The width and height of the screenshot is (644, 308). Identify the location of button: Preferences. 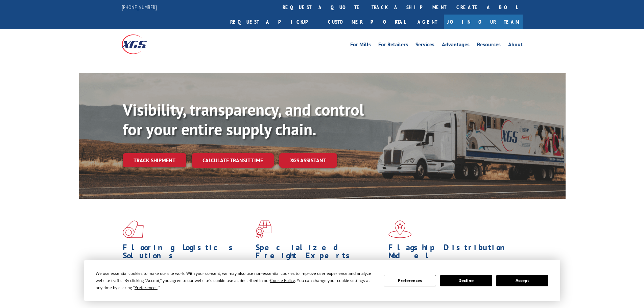
(410, 281).